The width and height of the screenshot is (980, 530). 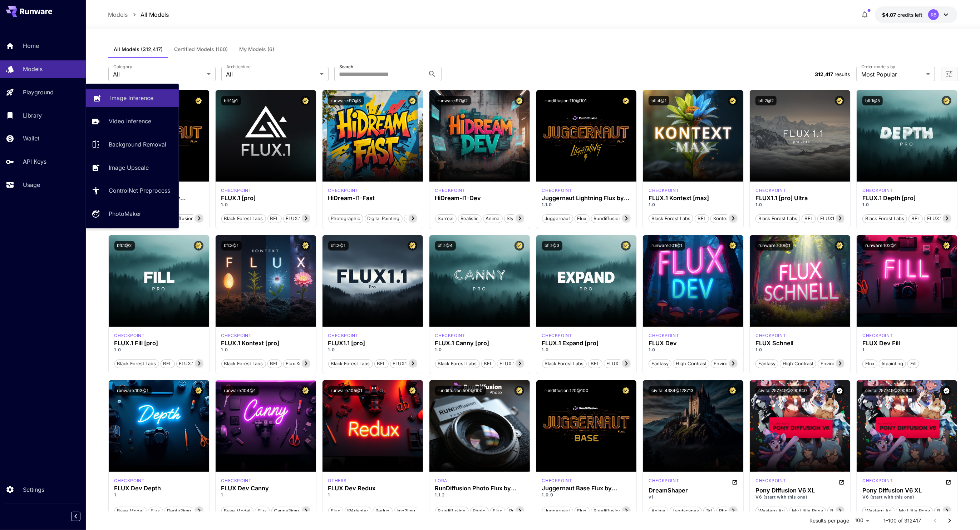 I want to click on button: bfl:4@1, so click(x=659, y=101).